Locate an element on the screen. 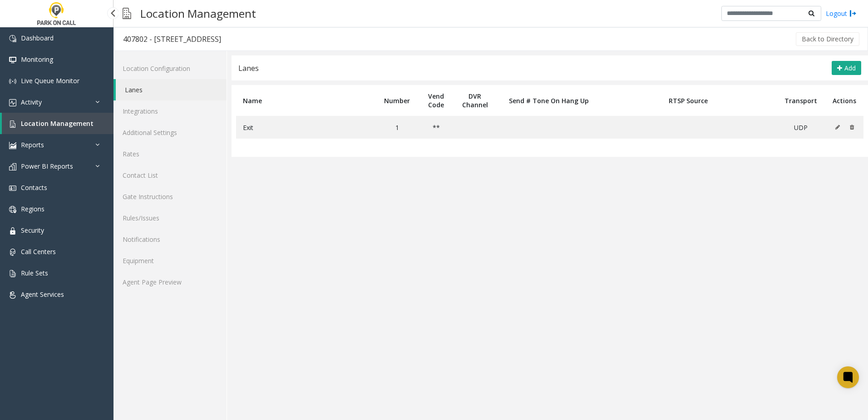 This screenshot has height=420, width=868. span: Power BI Reports is located at coordinates (46, 166).